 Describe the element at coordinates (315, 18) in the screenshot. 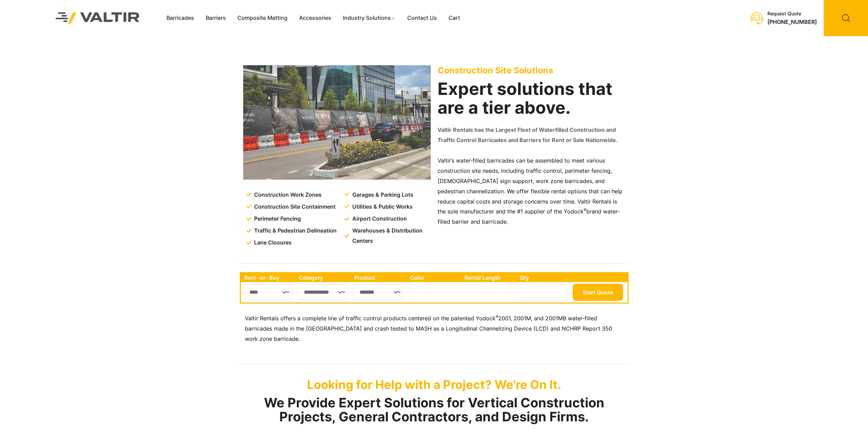

I see `a: Accessories` at that location.